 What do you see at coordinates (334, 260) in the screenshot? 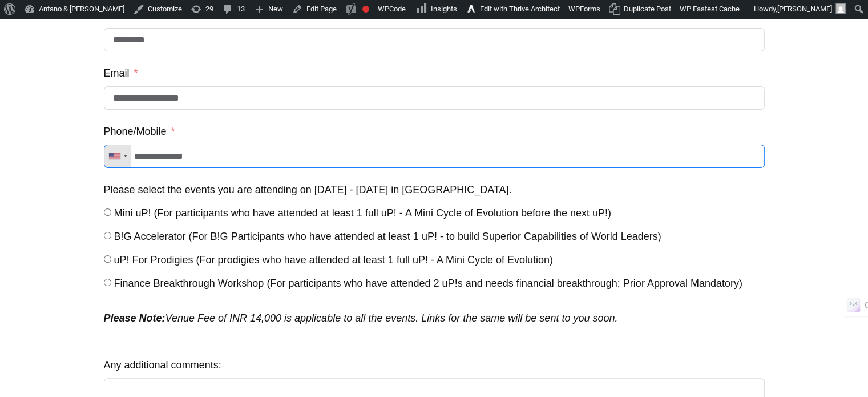
I see `span: uP! For Prodigies (For prodigies who have attended at least 1 full uP! - A Mini Cycle of Evolution)` at bounding box center [334, 260].